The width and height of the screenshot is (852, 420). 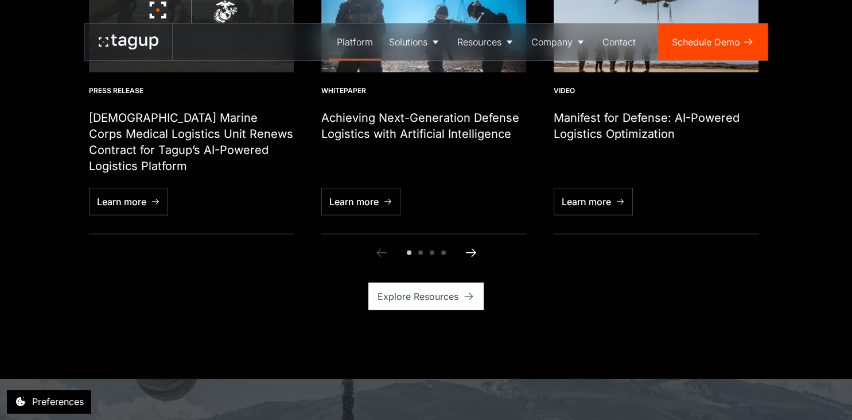 What do you see at coordinates (656, 91) in the screenshot?
I see `div: Video` at bounding box center [656, 91].